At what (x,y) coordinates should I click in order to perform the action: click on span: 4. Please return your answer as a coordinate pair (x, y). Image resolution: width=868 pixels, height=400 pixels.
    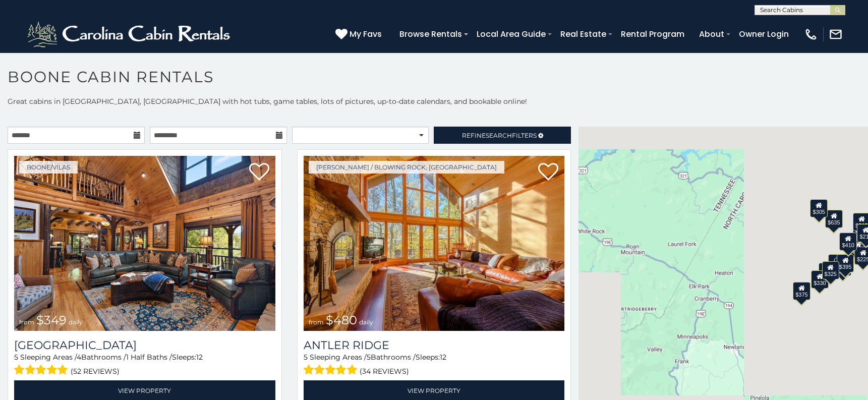
    Looking at the image, I should click on (79, 357).